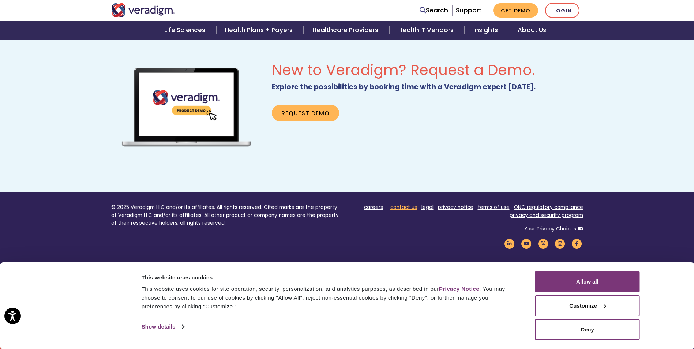  What do you see at coordinates (226, 215) in the screenshot?
I see `p: © 2025 Veradigm LLC and/or its affiliates. All rights reserved. Cited marks are the property of V...` at bounding box center [226, 215].